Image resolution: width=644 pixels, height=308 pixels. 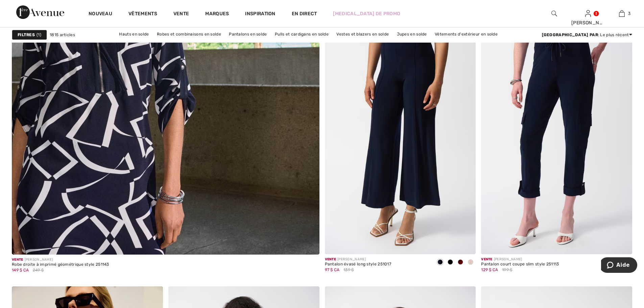 What do you see at coordinates (400, 141) in the screenshot?
I see `a: Pantalon évasé long, modèle 251017. Rouge éclatant` at bounding box center [400, 141].